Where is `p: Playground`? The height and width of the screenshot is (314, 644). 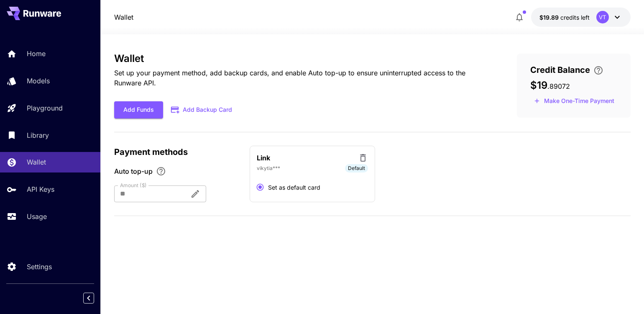
p: Playground is located at coordinates (45, 108).